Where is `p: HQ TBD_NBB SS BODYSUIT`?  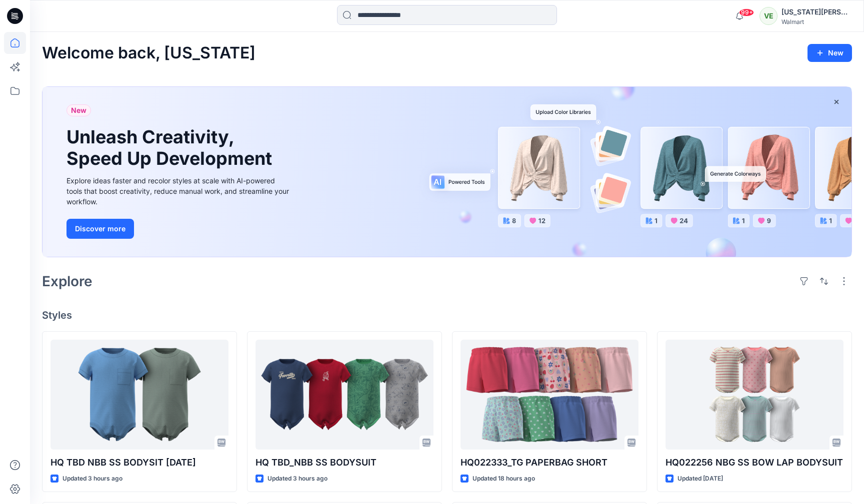
p: HQ TBD_NBB SS BODYSUIT is located at coordinates (345, 462).